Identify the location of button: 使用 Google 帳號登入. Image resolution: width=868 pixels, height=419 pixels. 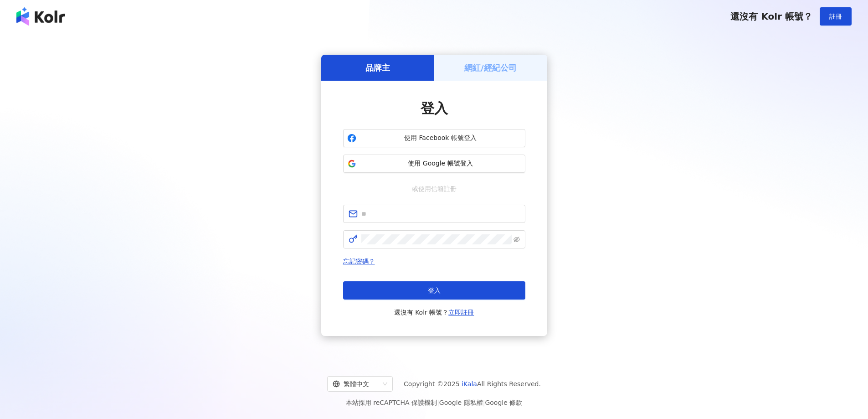
(434, 164).